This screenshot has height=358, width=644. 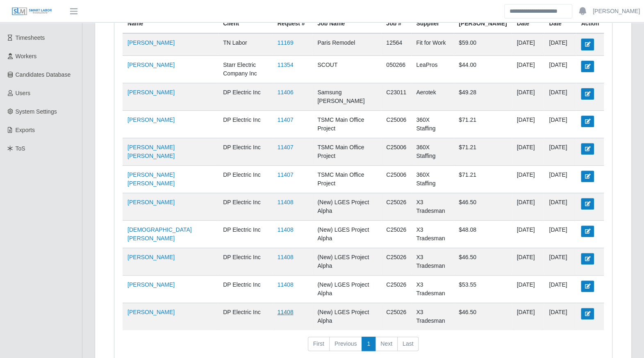 What do you see at coordinates (286, 92) in the screenshot?
I see `a: 11406` at bounding box center [286, 92].